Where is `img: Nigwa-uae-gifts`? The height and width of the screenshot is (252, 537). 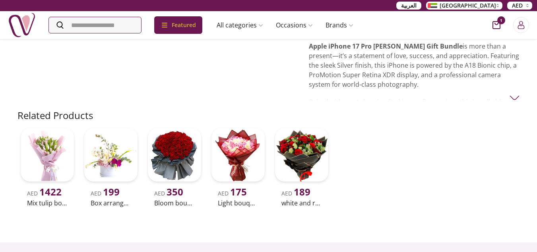
img: Nigwa-uae-gifts is located at coordinates (22, 25).